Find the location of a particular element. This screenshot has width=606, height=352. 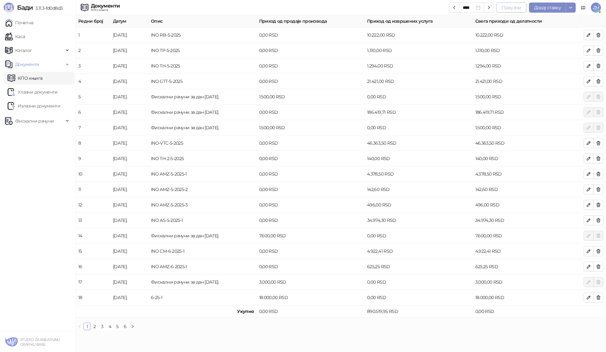

img: 64x64-companyLogo-4d0a4515-02ce-43d0-8af4-3da660a44a69.png is located at coordinates (11, 342).